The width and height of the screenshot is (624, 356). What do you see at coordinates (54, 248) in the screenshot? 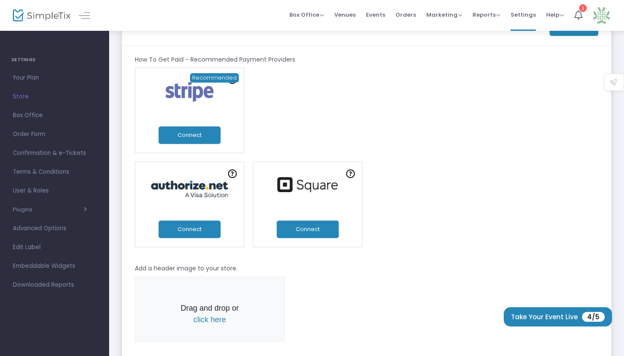
I see `span: Edit Label` at bounding box center [54, 248].